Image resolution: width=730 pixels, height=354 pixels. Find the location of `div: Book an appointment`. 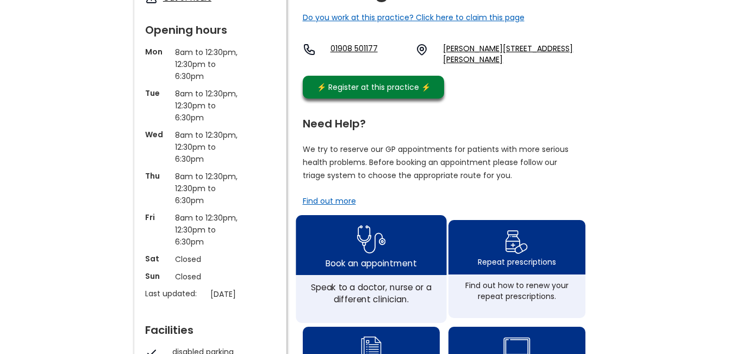

div: Book an appointment is located at coordinates (371, 262).